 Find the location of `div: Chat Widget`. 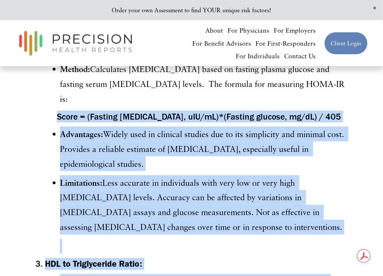

div: Chat Widget is located at coordinates (300, 144).